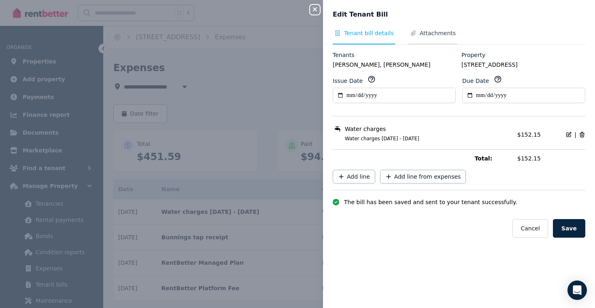  Describe the element at coordinates (530, 229) in the screenshot. I see `button: Cancel` at that location.